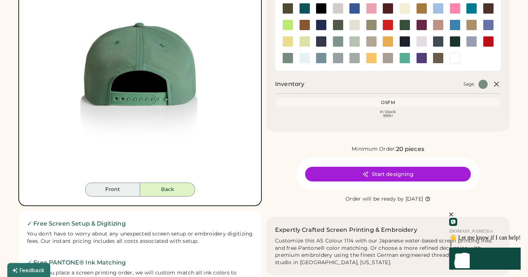 This screenshot has width=528, height=277. Describe the element at coordinates (113, 189) in the screenshot. I see `button: Front` at that location.